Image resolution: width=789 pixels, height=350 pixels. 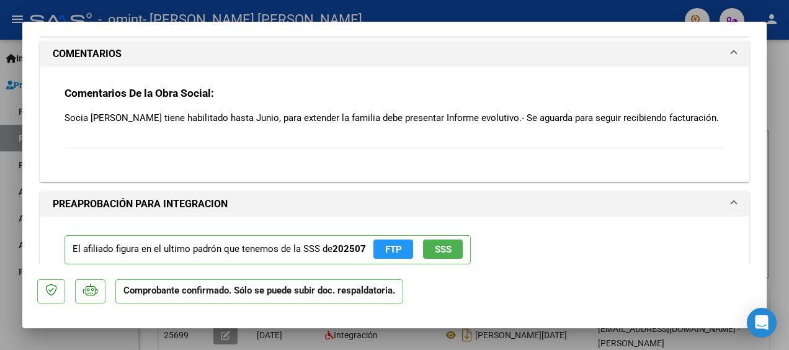 I want to click on p: Comprobante confirmado. Sólo se puede subir doc. respaldatoria., so click(x=259, y=291).